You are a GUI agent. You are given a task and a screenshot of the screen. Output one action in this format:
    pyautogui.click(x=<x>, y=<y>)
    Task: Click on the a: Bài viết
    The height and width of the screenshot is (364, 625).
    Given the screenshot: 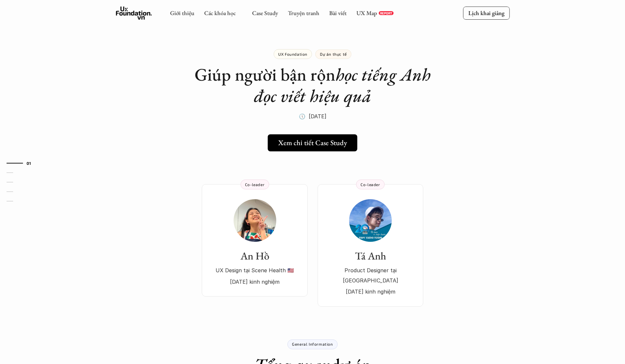 What is the action you would take?
    pyautogui.click(x=337, y=13)
    